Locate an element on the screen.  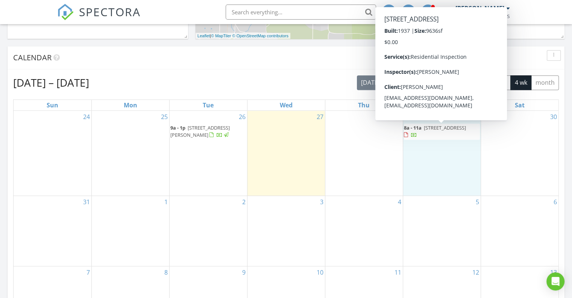
a: Go to September 3, 2025 is located at coordinates (322, 202).